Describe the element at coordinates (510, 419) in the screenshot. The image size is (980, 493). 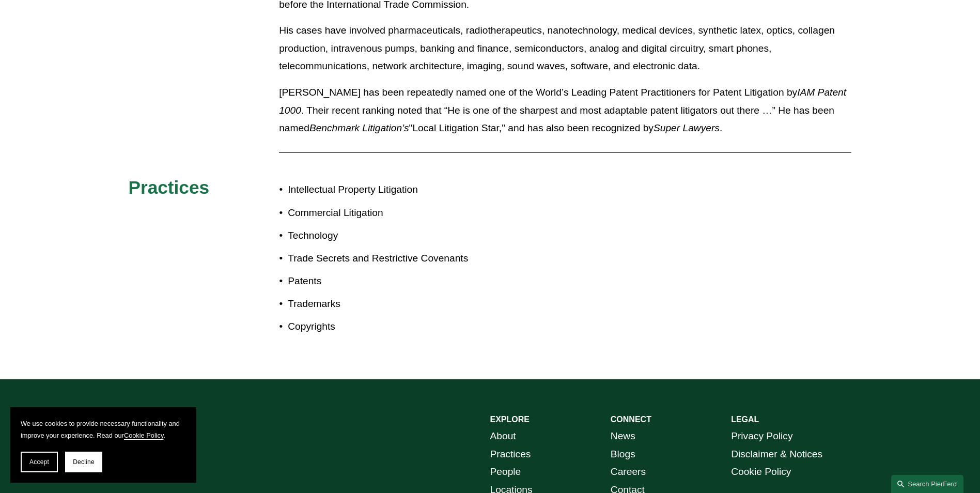
I see `strong: EXPLORE` at that location.